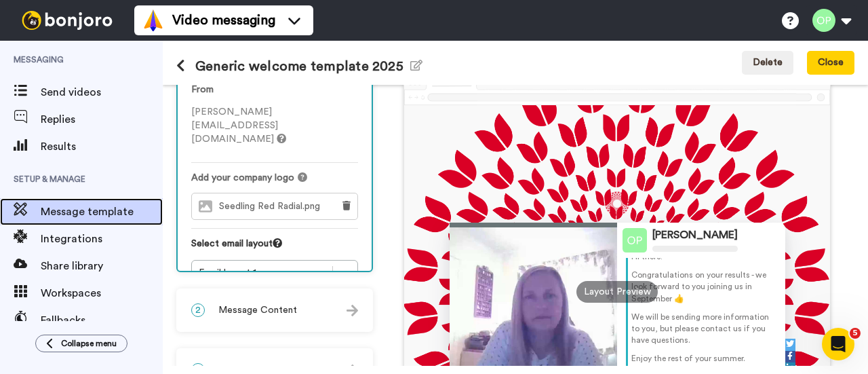  What do you see at coordinates (831, 63) in the screenshot?
I see `button: Close` at bounding box center [831, 63].